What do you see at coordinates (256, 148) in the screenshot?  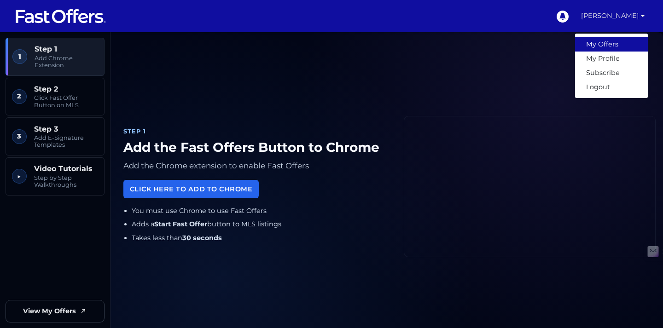 I see `h1: Add the Fast Offers Button to Chrome` at bounding box center [256, 148].